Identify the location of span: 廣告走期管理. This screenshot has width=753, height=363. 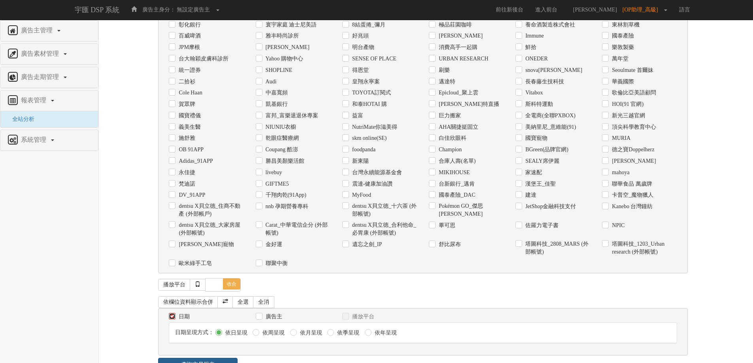
(41, 77).